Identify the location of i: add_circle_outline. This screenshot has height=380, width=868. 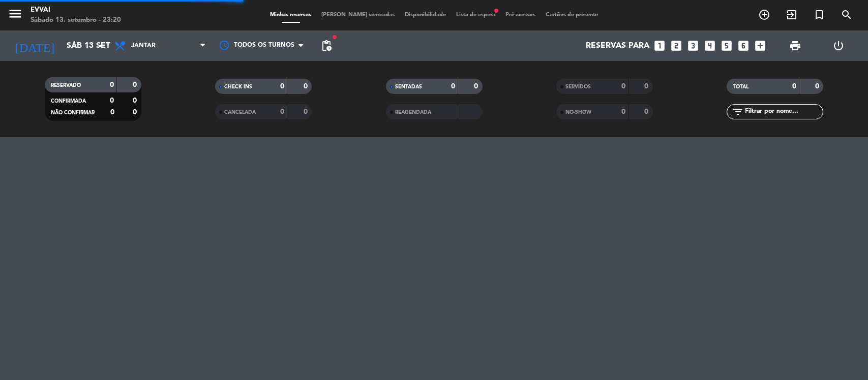
(764, 14).